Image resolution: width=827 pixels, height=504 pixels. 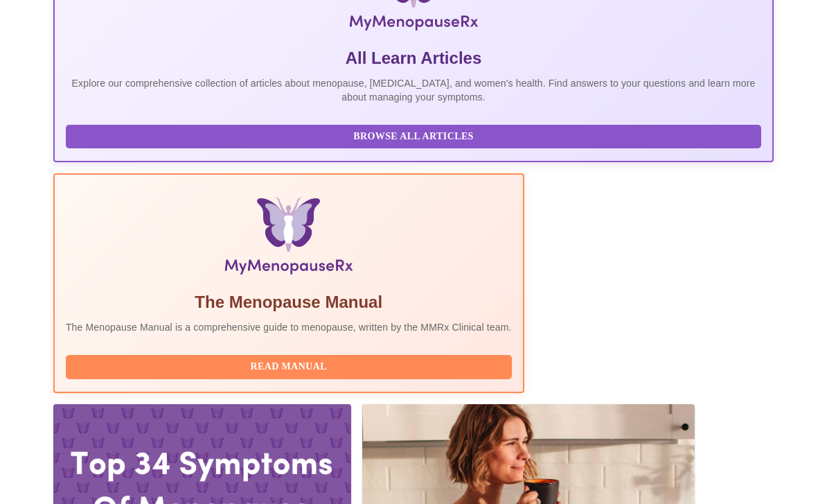 I want to click on img: Menopause Manual, so click(x=288, y=238).